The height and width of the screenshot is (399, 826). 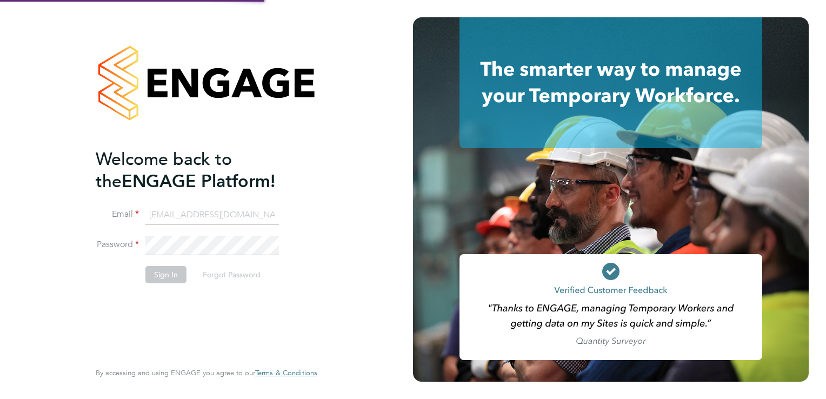 What do you see at coordinates (201, 170) in the screenshot?
I see `h2: ENGAGE Platform!` at bounding box center [201, 170].